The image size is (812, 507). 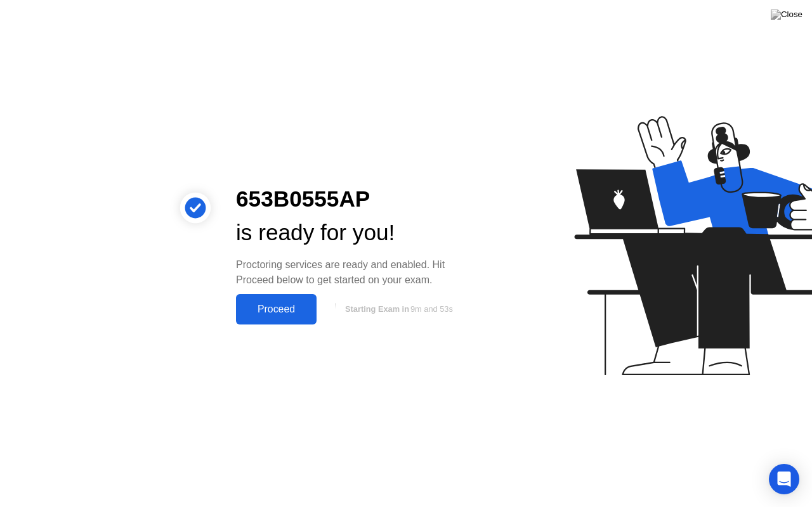 What do you see at coordinates (432, 309) in the screenshot?
I see `span: 9m and 53s` at bounding box center [432, 309].